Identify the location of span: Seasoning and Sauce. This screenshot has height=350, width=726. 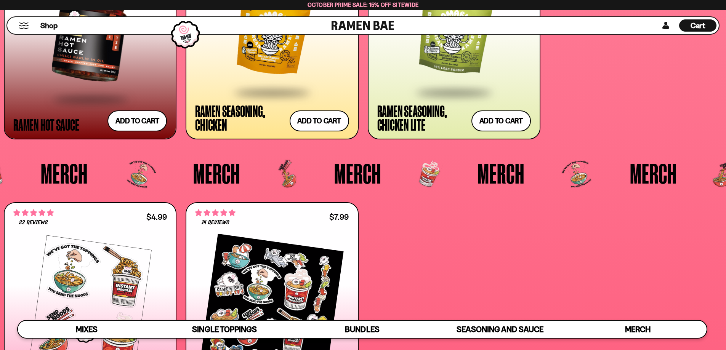
(500, 329).